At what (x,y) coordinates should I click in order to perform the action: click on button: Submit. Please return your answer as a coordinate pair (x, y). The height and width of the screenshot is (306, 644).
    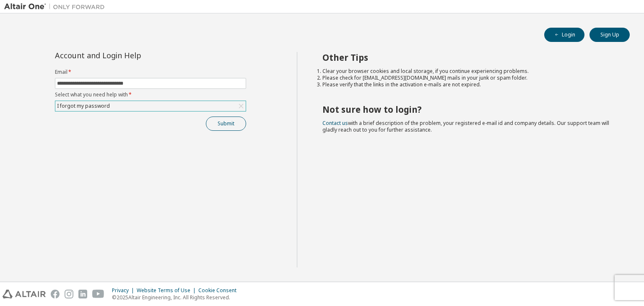
    Looking at the image, I should click on (226, 124).